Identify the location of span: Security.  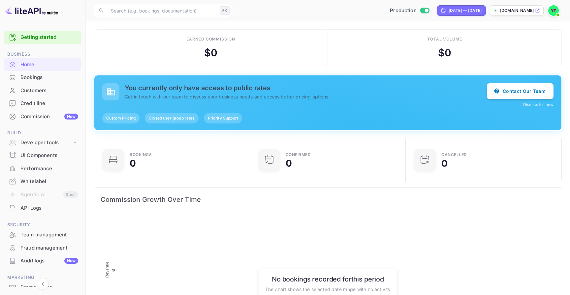
(43, 225).